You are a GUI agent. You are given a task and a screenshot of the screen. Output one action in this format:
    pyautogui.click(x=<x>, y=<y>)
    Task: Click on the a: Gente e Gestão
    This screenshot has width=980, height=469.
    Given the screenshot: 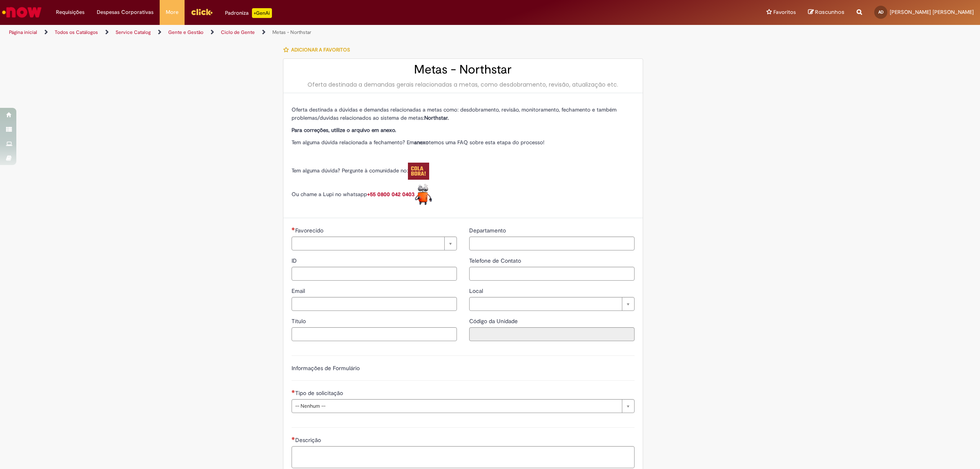 What is the action you would take?
    pyautogui.click(x=186, y=32)
    